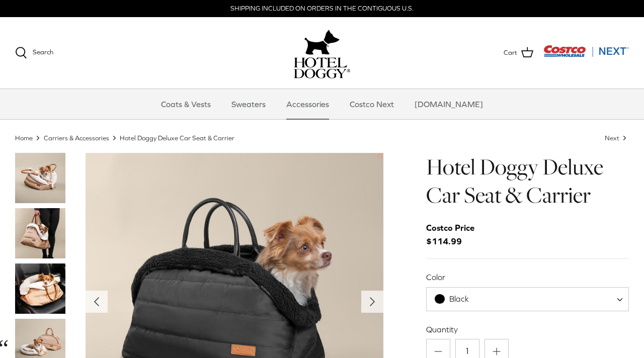 This screenshot has height=358, width=644. I want to click on span: Next, so click(612, 137).